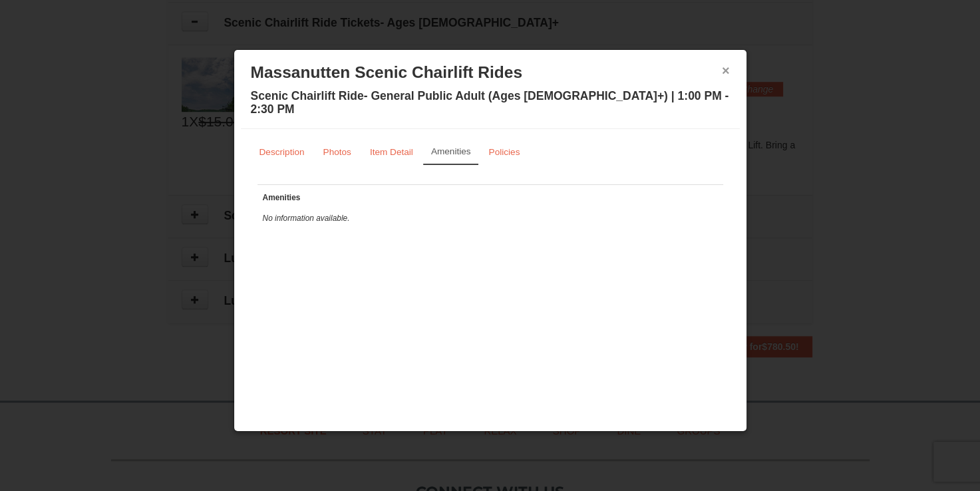  Describe the element at coordinates (451, 152) in the screenshot. I see `a: Amenities` at that location.